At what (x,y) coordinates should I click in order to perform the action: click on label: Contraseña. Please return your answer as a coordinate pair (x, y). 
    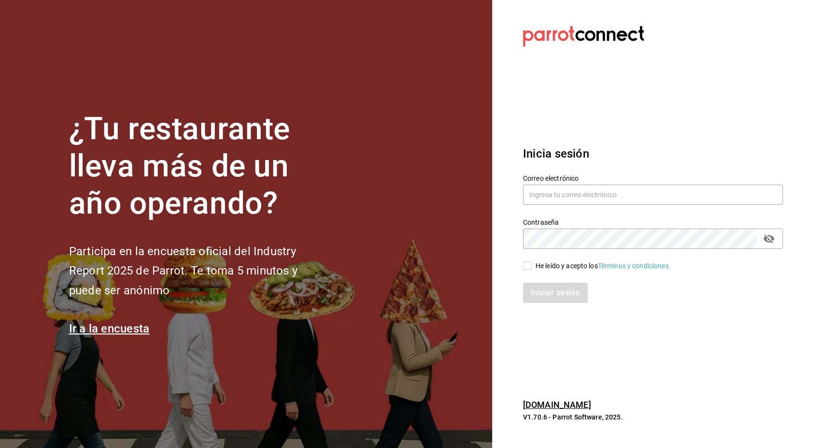
    Looking at the image, I should click on (653, 222).